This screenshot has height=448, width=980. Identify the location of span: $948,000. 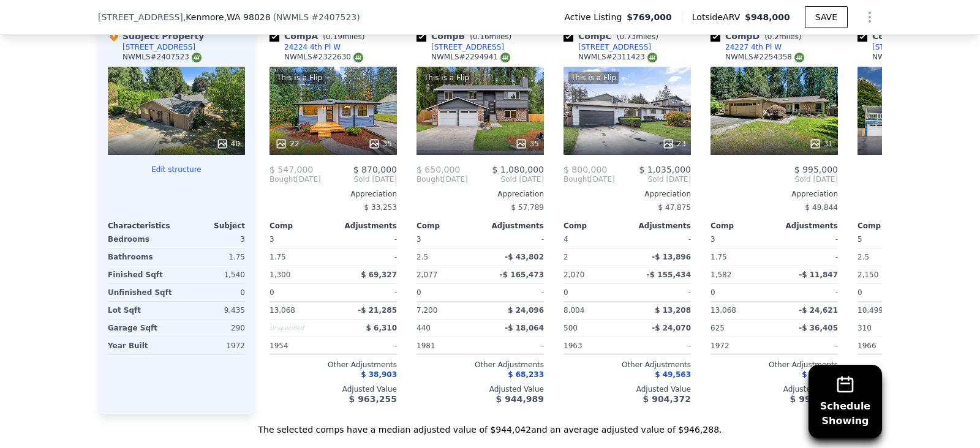
(768, 17).